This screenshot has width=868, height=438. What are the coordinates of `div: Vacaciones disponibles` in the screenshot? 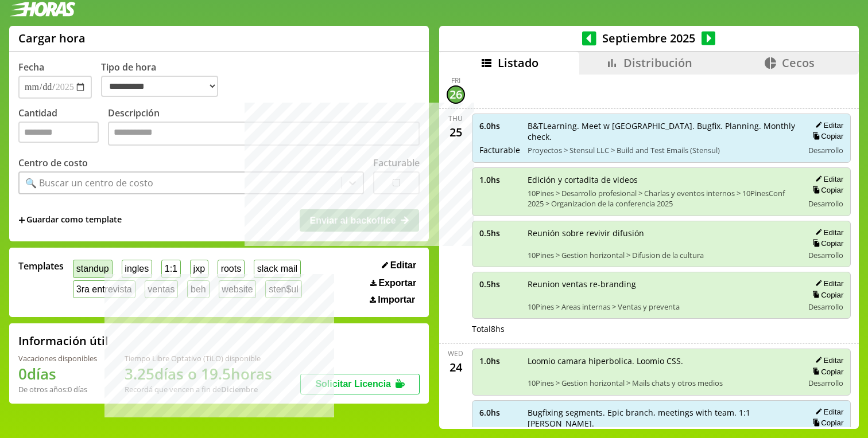 It's located at (57, 358).